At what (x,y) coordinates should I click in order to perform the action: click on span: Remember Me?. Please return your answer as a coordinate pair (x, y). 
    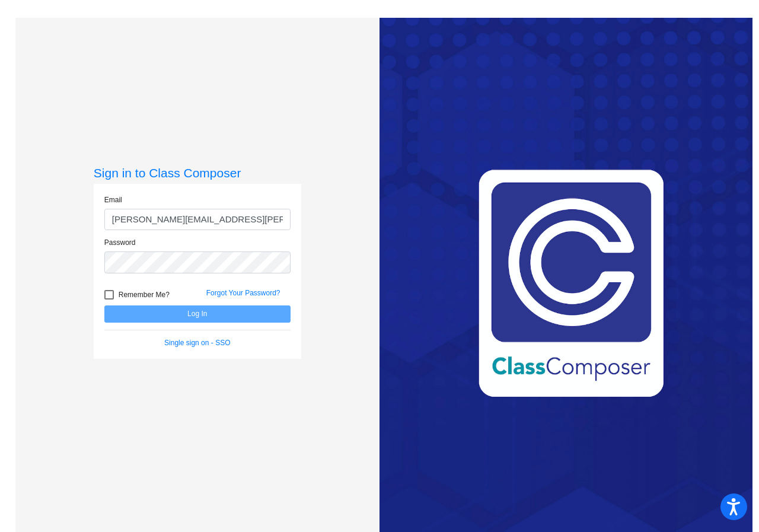
    Looking at the image, I should click on (144, 294).